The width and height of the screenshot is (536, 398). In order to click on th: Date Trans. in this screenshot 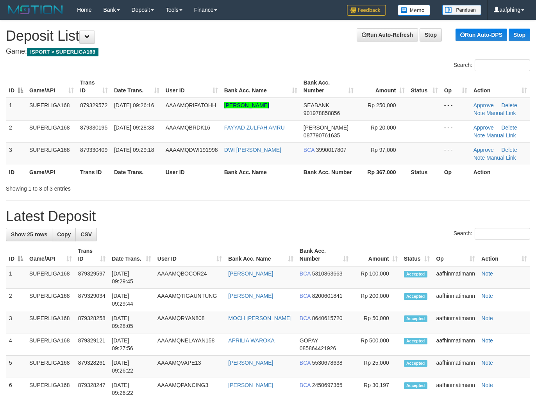, I will do `click(137, 172)`.